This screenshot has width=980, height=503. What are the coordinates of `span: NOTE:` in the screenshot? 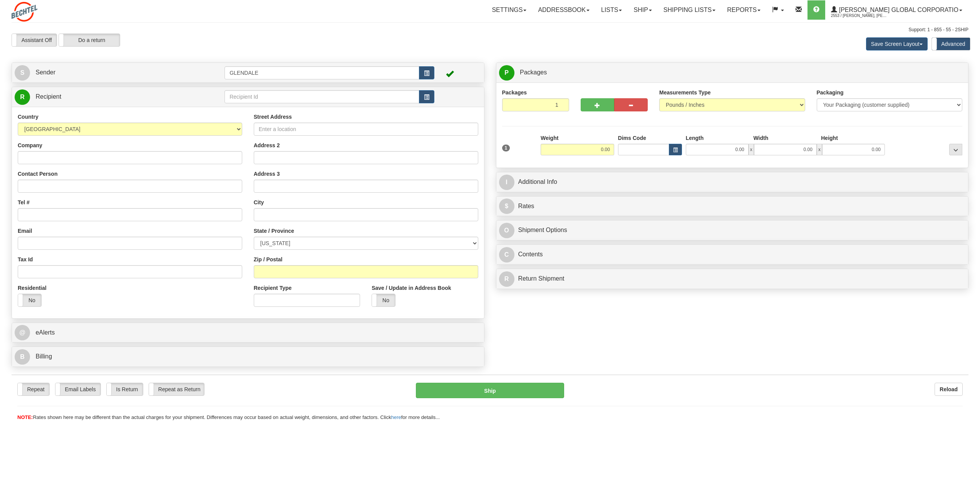 It's located at (25, 417).